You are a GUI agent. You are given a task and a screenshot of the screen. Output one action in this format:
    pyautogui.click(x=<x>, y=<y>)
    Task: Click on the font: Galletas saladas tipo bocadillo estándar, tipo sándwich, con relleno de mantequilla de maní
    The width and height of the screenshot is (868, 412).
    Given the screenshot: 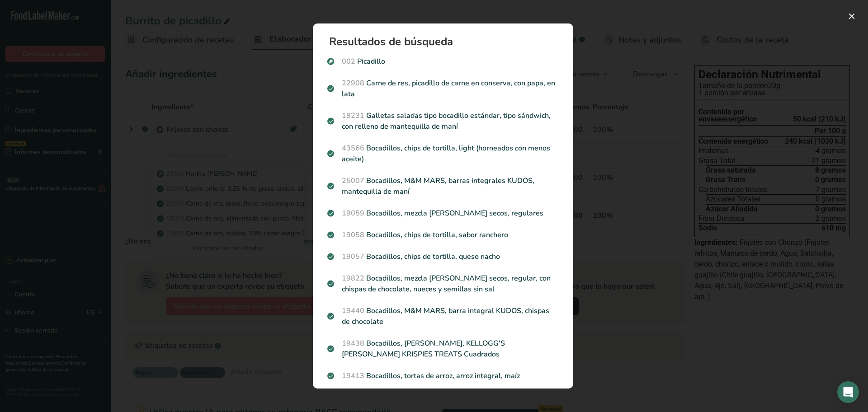 What is the action you would take?
    pyautogui.click(x=446, y=121)
    